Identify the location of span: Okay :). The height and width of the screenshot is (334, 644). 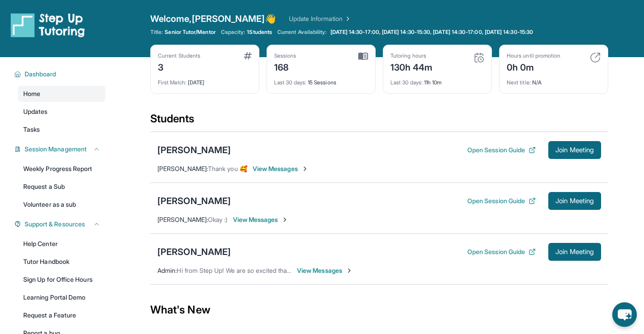
(218, 220).